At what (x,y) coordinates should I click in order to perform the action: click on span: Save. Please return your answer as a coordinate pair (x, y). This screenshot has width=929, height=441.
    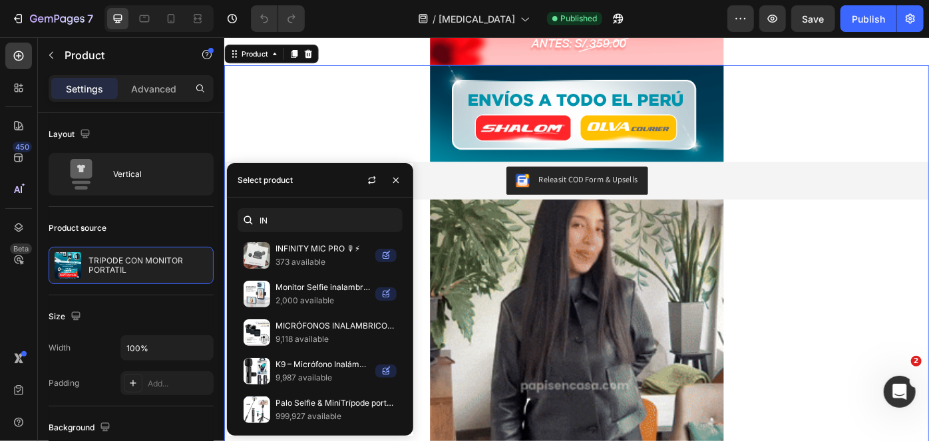
    Looking at the image, I should click on (813, 19).